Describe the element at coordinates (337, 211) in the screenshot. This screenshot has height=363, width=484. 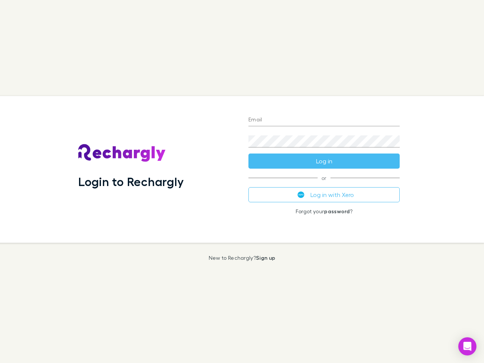
I see `a: password` at that location.